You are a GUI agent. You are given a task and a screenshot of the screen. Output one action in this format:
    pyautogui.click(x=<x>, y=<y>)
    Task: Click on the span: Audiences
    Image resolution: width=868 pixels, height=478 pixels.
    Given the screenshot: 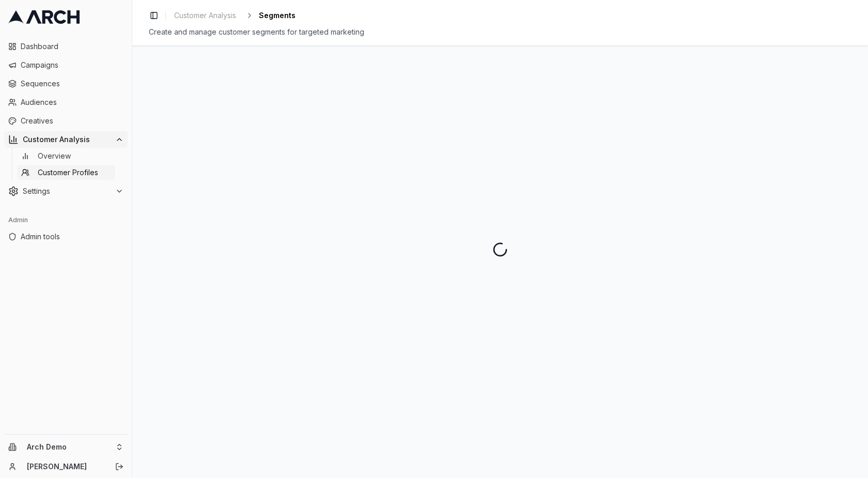 What is the action you would take?
    pyautogui.click(x=72, y=102)
    